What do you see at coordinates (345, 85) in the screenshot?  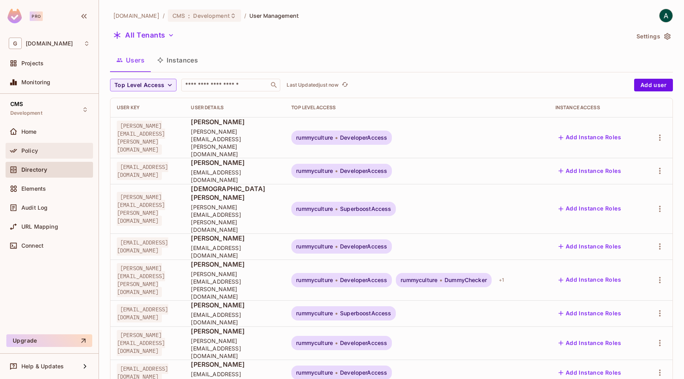 I see `span: refresh` at bounding box center [345, 85].